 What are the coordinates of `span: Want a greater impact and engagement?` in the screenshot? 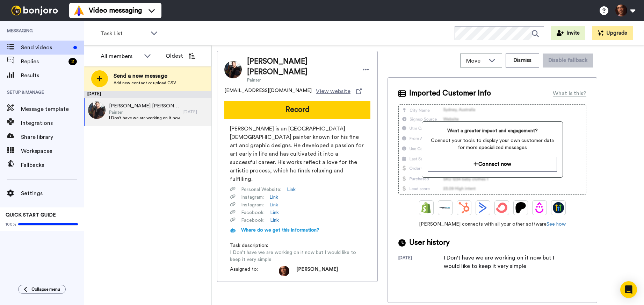 It's located at (492, 131).